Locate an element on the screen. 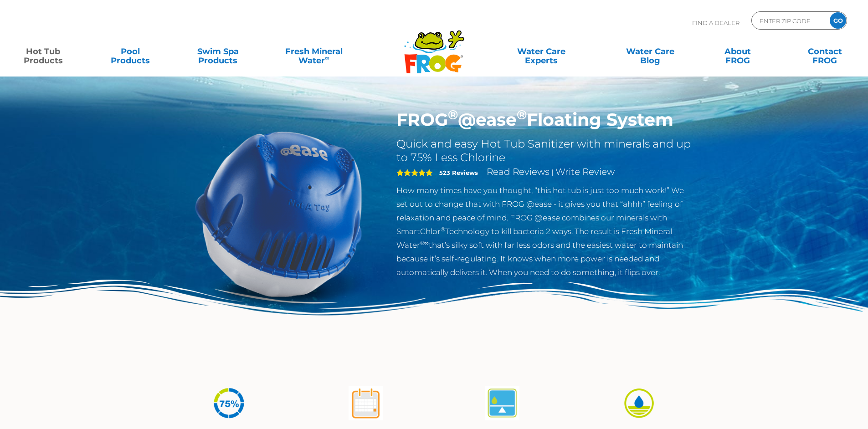 The image size is (868, 429). h1: FROG @ease Floating System is located at coordinates (545, 120).